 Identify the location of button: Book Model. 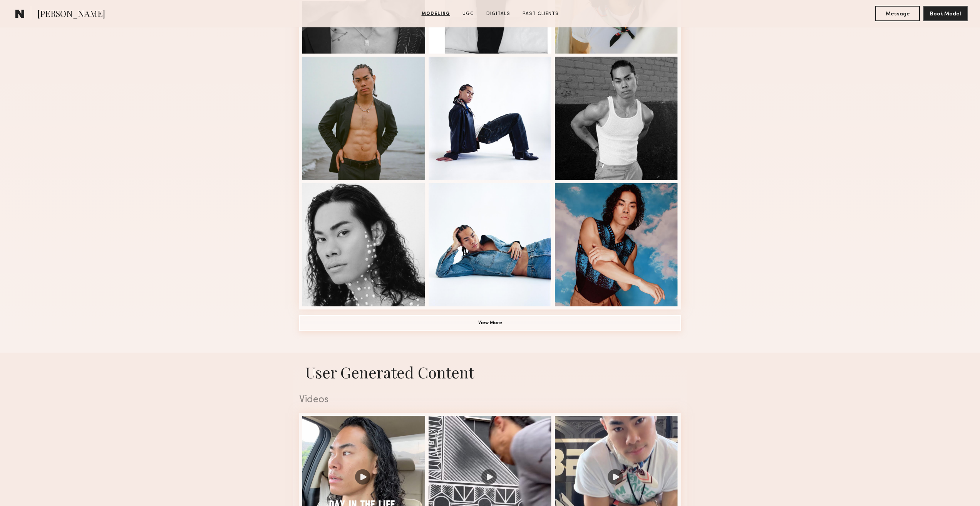
(946, 14).